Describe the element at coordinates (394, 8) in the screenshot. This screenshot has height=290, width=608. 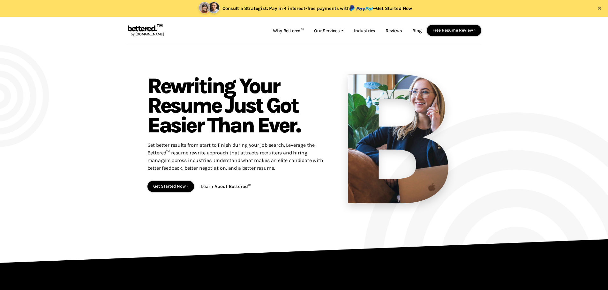
I see `a: Get Started Now` at that location.